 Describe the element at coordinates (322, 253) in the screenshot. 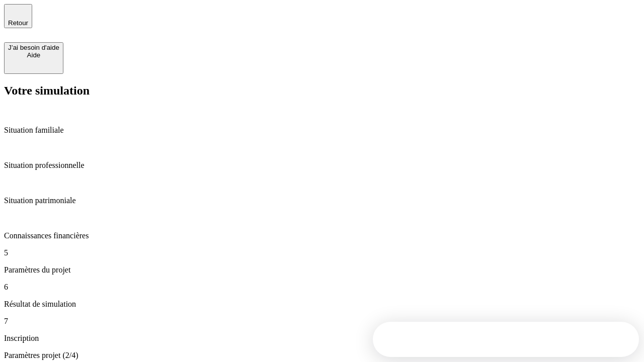

I see `p: 5` at that location.